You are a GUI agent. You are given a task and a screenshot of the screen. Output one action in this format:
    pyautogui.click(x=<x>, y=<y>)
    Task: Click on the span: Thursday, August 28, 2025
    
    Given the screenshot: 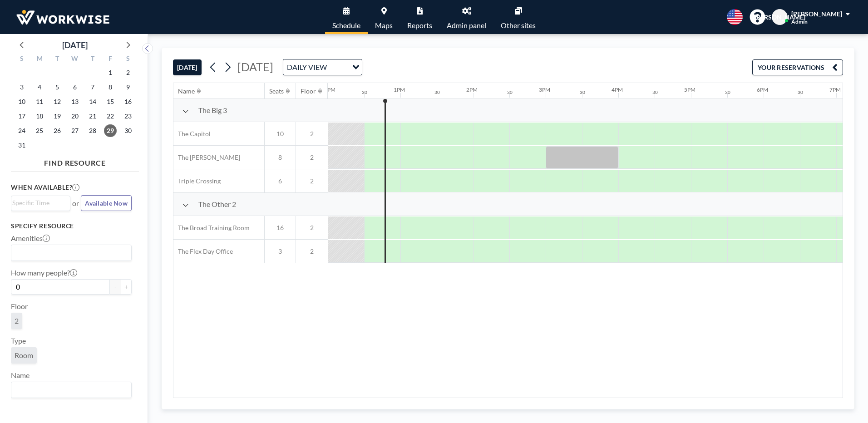 What is the action you would take?
    pyautogui.click(x=93, y=131)
    